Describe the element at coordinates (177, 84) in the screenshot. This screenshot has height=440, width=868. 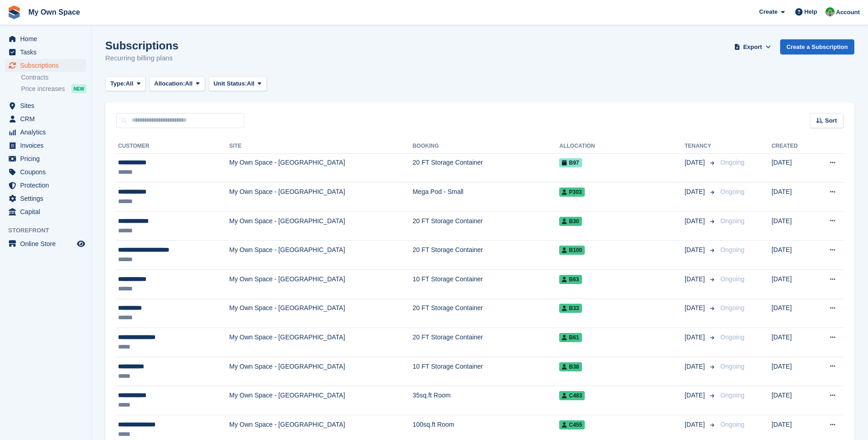
I see `button: Allocation: All` at that location.